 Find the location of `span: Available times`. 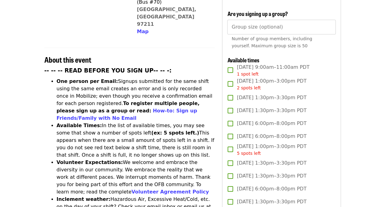

span: Available times is located at coordinates (243, 60).